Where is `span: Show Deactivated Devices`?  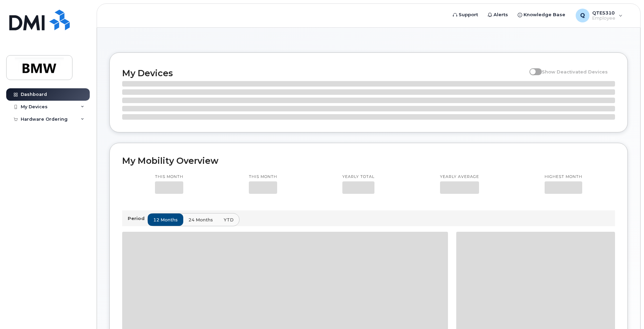 span: Show Deactivated Devices is located at coordinates (574, 72).